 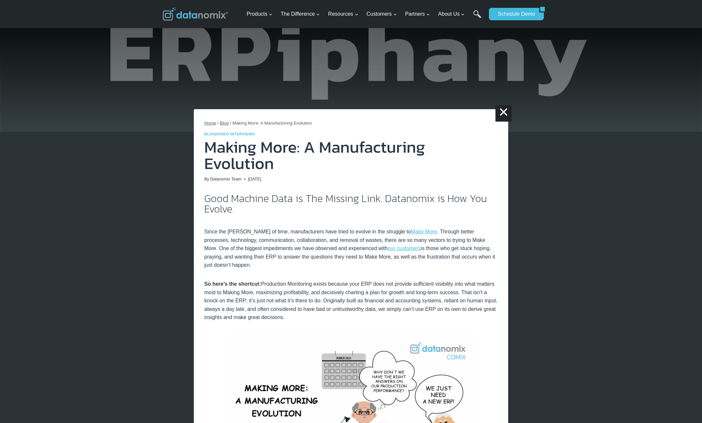 I want to click on a: Make More, so click(x=424, y=231).